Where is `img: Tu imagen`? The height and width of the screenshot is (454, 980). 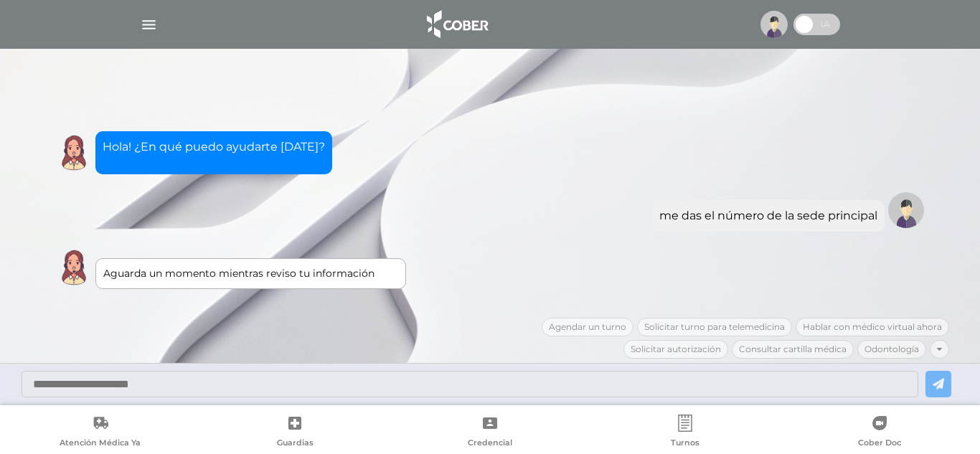 img: Tu imagen is located at coordinates (906, 210).